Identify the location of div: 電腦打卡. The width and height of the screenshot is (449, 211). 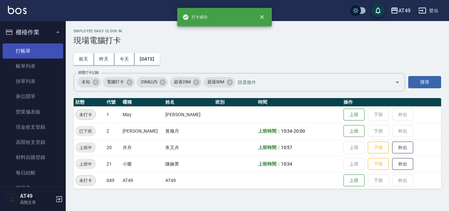
(119, 82).